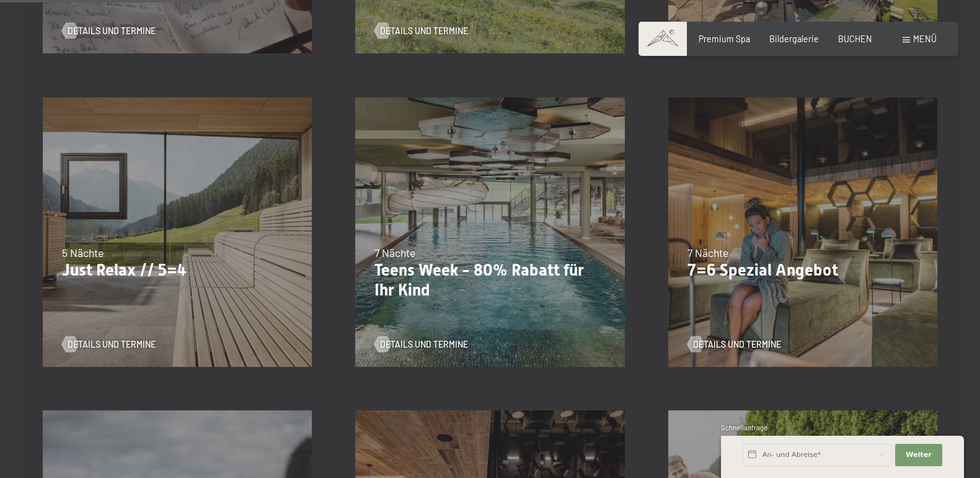 Image resolution: width=980 pixels, height=478 pixels. Describe the element at coordinates (82, 253) in the screenshot. I see `span: 5 Nächte` at that location.